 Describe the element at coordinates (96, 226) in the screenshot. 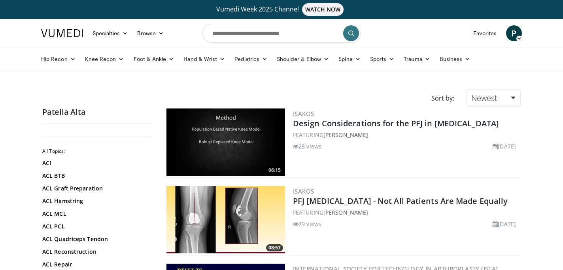

I see `a: ACL PCL` at that location.